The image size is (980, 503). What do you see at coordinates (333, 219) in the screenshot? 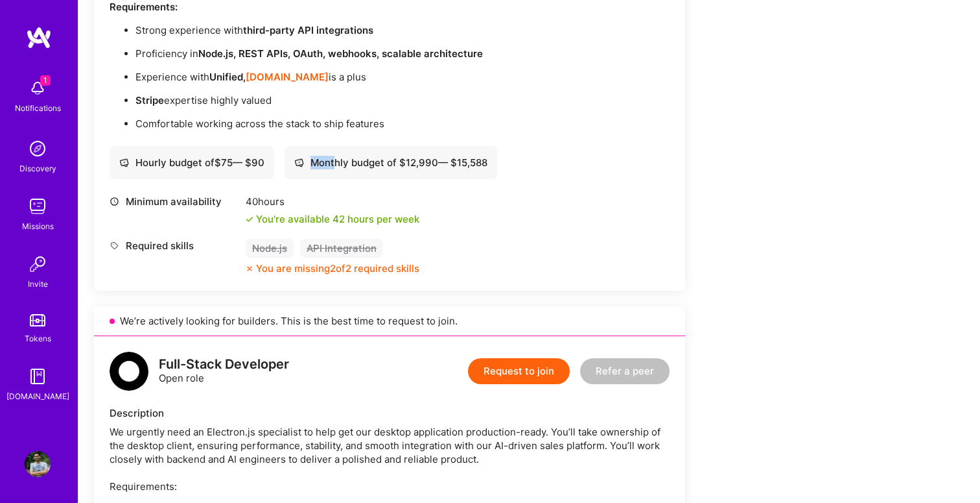
I see `div: You're available 42 hours per week` at bounding box center [333, 219].